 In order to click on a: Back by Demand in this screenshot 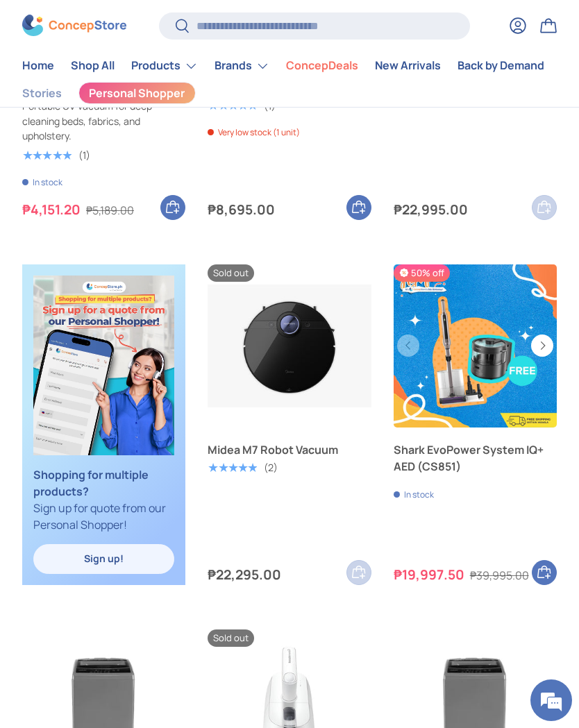, I will do `click(500, 66)`.